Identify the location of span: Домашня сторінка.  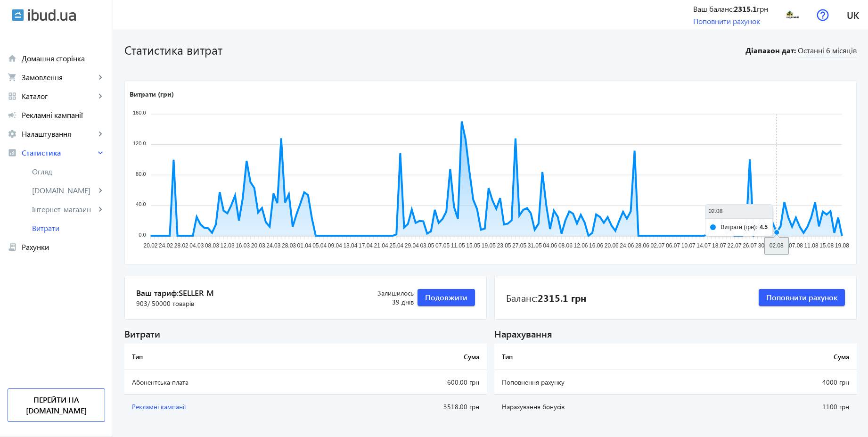
(63, 59).